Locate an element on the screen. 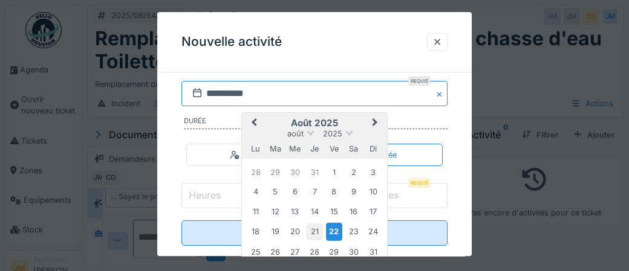 Image resolution: width=629 pixels, height=271 pixels. div: mardi is located at coordinates (275, 149).